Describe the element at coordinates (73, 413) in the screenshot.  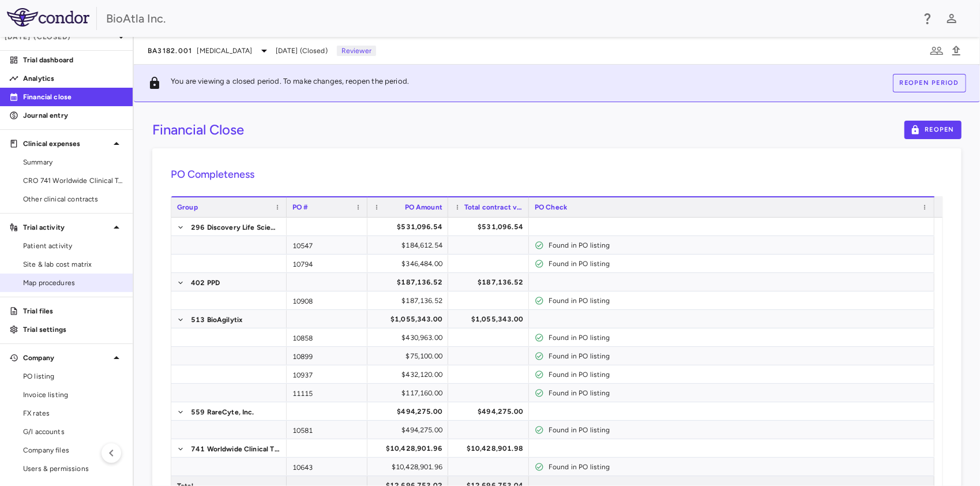
I see `span: FX rates` at that location.